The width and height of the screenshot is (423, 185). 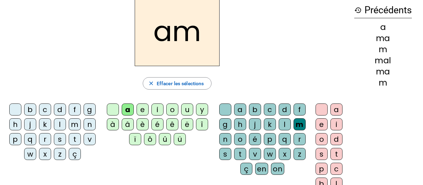 I want to click on div: en, so click(x=262, y=169).